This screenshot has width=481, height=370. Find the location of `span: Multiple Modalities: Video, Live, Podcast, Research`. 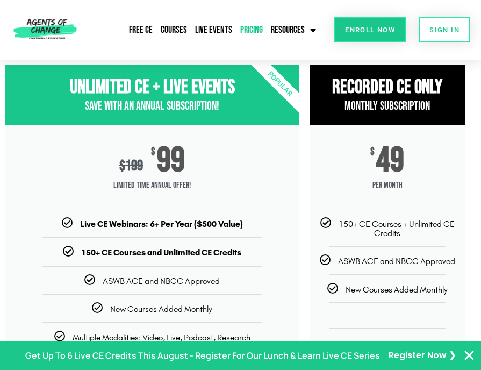

span: Multiple Modalities: Video, Live, Podcast, Research is located at coordinates (161, 337).